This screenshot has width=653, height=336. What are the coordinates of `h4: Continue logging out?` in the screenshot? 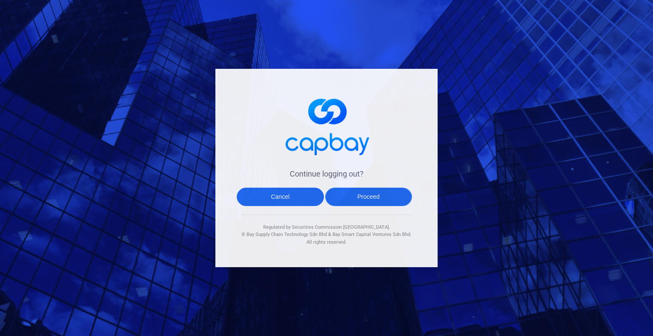 It's located at (327, 174).